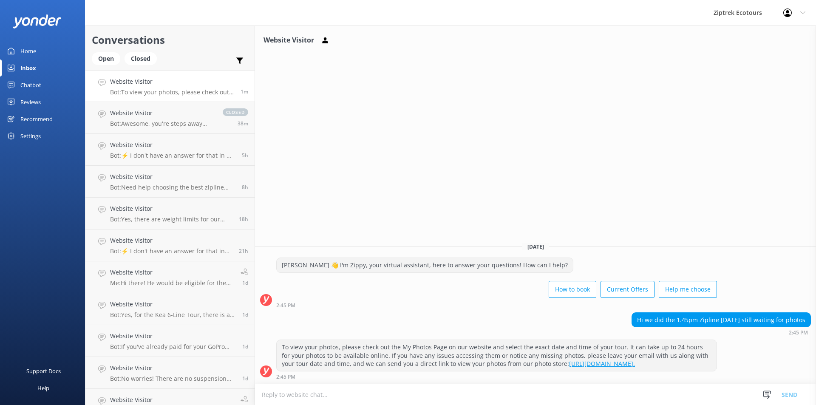 The width and height of the screenshot is (816, 405). Describe the element at coordinates (688, 289) in the screenshot. I see `button: Help me choose` at that location.